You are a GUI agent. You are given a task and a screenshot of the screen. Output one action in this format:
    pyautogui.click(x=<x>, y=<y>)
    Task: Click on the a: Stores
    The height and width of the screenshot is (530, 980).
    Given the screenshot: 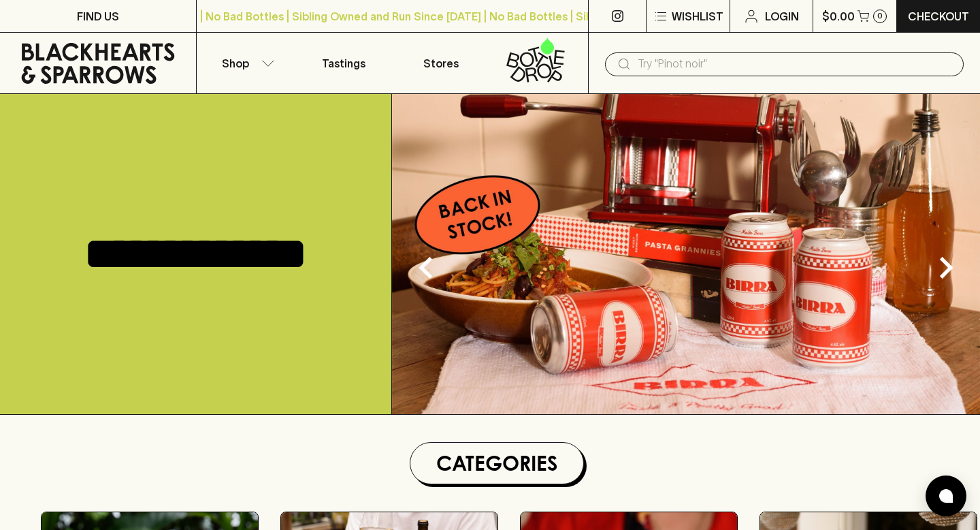 What is the action you would take?
    pyautogui.click(x=442, y=63)
    